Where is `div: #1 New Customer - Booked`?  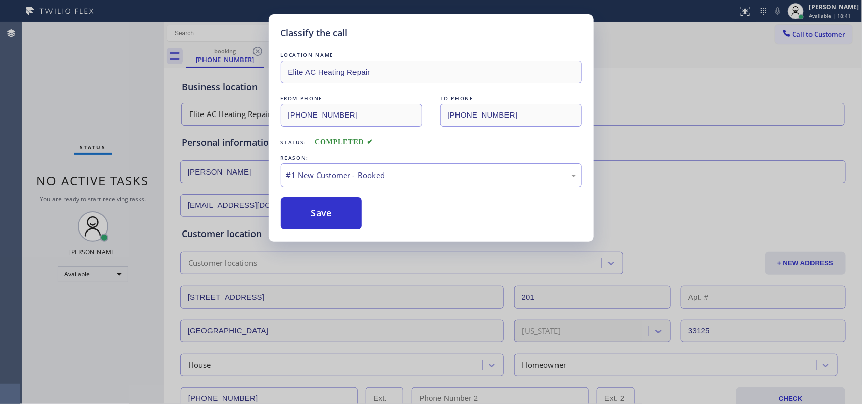 div: #1 New Customer - Booked is located at coordinates (431, 175).